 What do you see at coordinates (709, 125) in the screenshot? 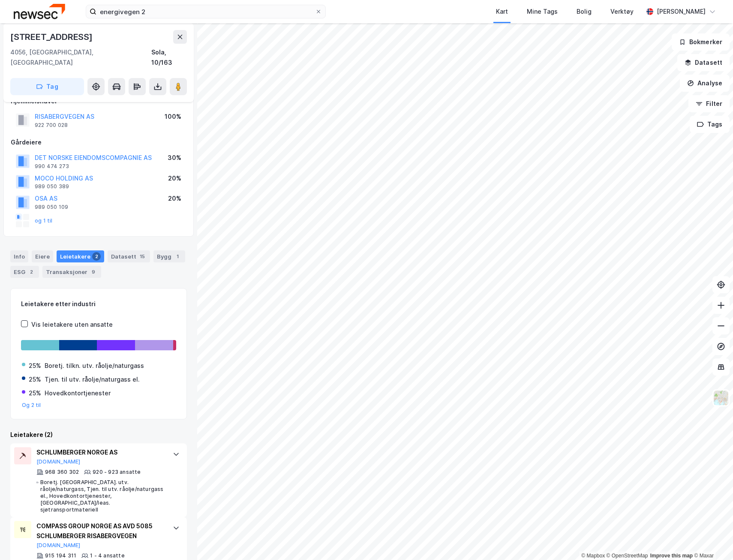
I see `button: Tags` at bounding box center [709, 125].